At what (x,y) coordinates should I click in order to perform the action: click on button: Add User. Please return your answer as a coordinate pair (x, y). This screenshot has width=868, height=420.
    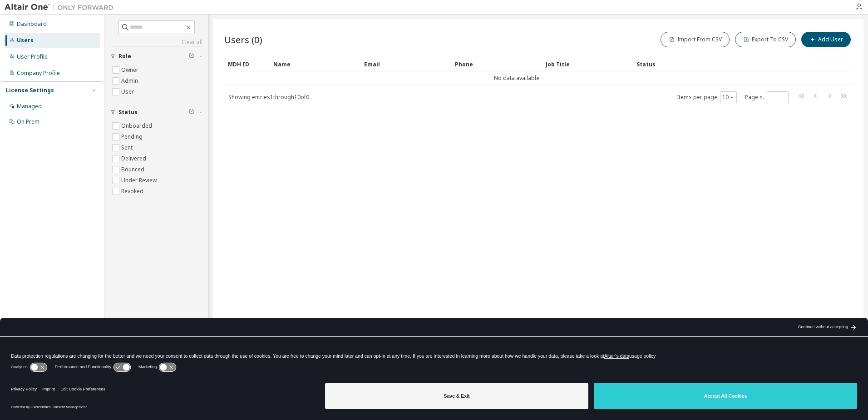
    Looking at the image, I should click on (826, 39).